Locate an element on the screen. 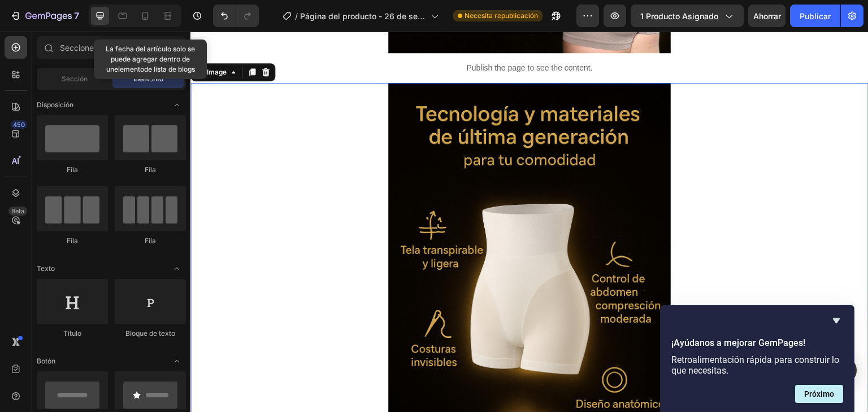 This screenshot has width=868, height=412. font: Retroalimentación rápida para construir lo que necesitas. is located at coordinates (755, 365).